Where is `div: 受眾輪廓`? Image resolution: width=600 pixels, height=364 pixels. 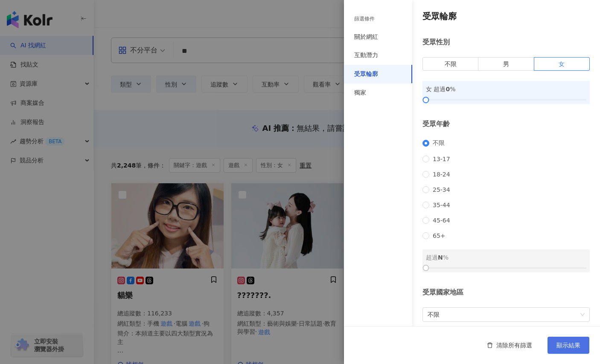
div: 受眾輪廓 is located at coordinates (366, 74).